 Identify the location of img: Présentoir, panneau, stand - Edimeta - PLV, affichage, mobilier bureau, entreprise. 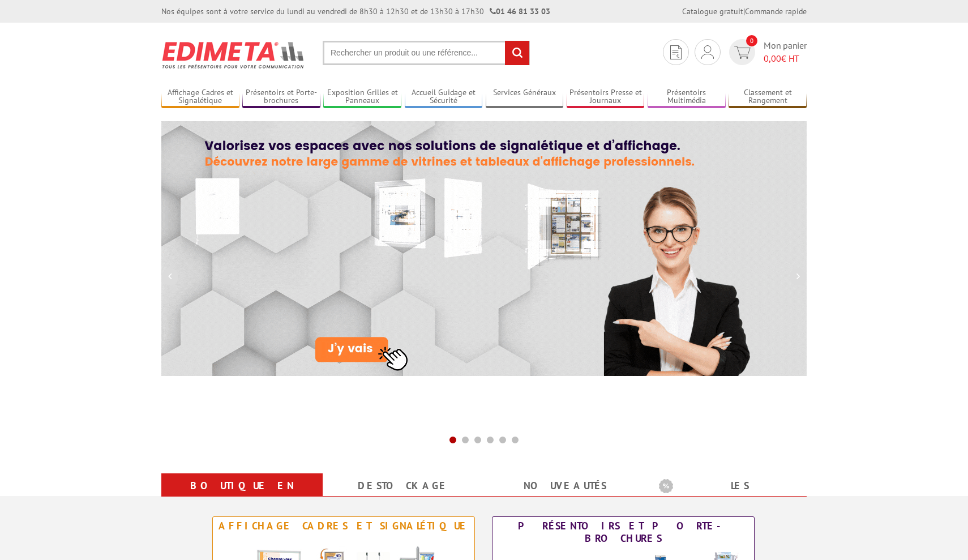
(233, 55).